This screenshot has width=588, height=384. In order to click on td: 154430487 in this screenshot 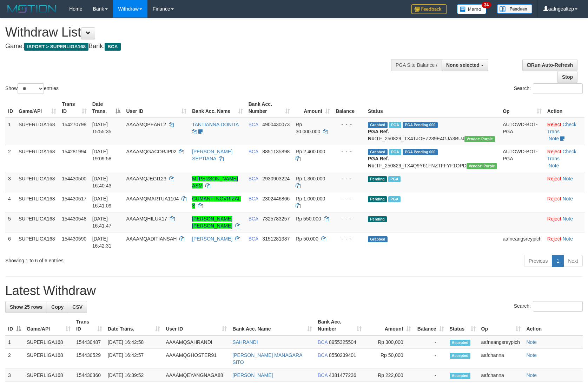, I will do `click(89, 342)`.